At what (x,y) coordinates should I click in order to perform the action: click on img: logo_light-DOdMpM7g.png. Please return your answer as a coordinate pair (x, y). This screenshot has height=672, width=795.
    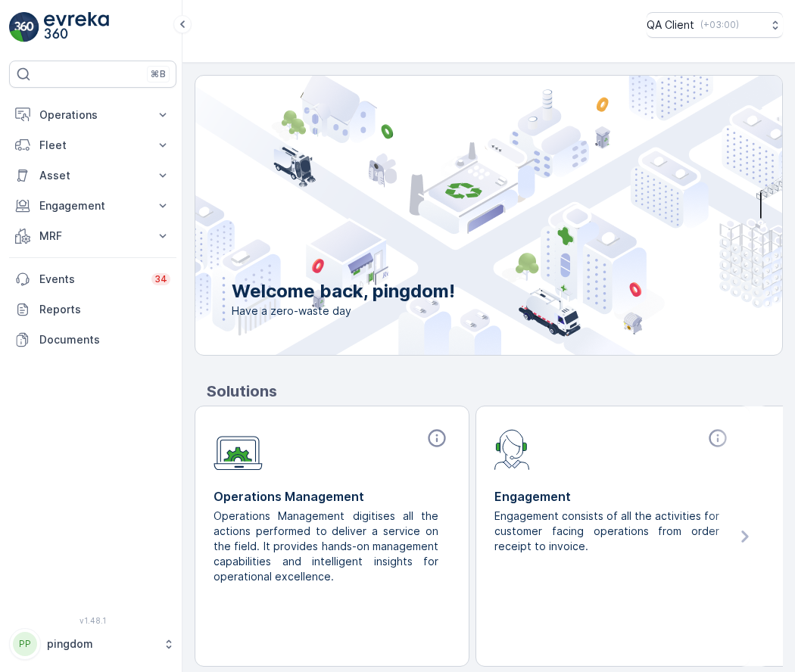
    Looking at the image, I should click on (76, 27).